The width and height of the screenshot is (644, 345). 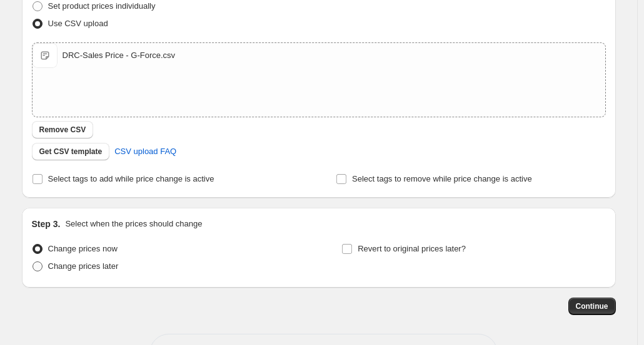 I want to click on span: CSV upload FAQ, so click(x=145, y=152).